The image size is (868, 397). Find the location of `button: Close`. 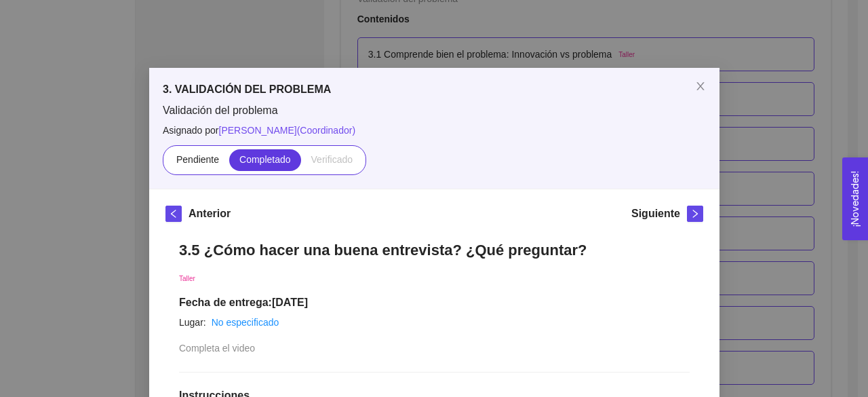

button: Close is located at coordinates (701, 87).